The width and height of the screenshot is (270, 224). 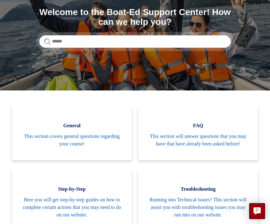 What do you see at coordinates (257, 211) in the screenshot?
I see `div: Live chat` at bounding box center [257, 211].